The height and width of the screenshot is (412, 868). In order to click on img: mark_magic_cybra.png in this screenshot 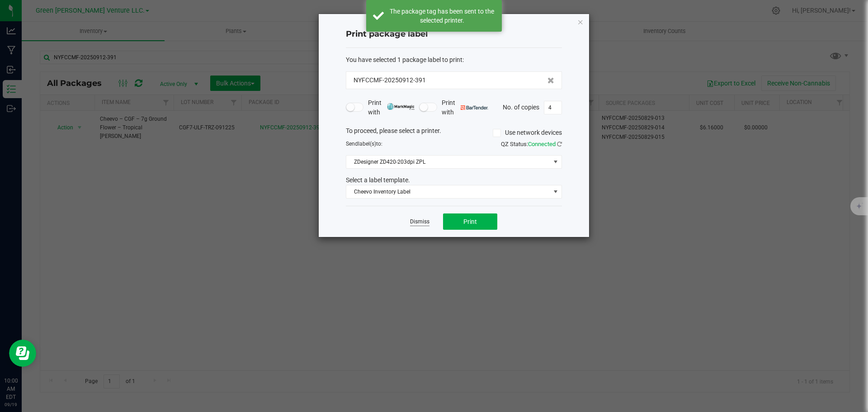, I will do `click(400, 106)`.